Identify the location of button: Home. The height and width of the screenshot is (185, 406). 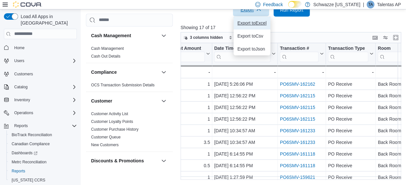
(40, 47).